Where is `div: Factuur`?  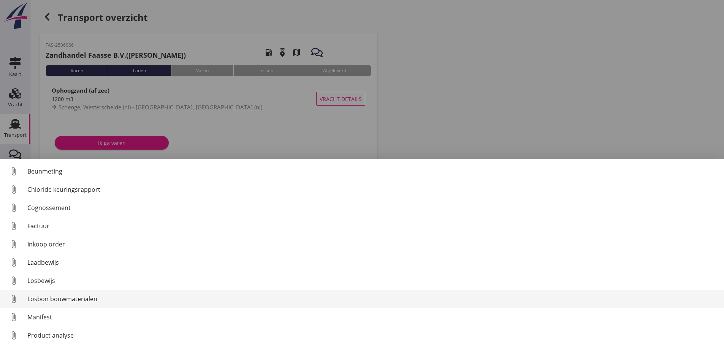
div: Factuur is located at coordinates (372, 226).